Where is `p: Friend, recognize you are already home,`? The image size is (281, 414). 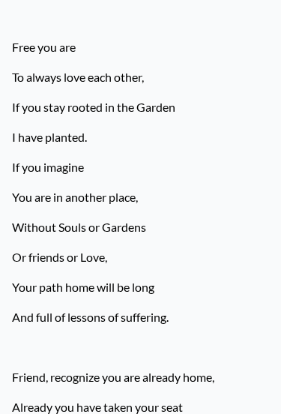
p: Friend, recognize you are already home, is located at coordinates (140, 378).